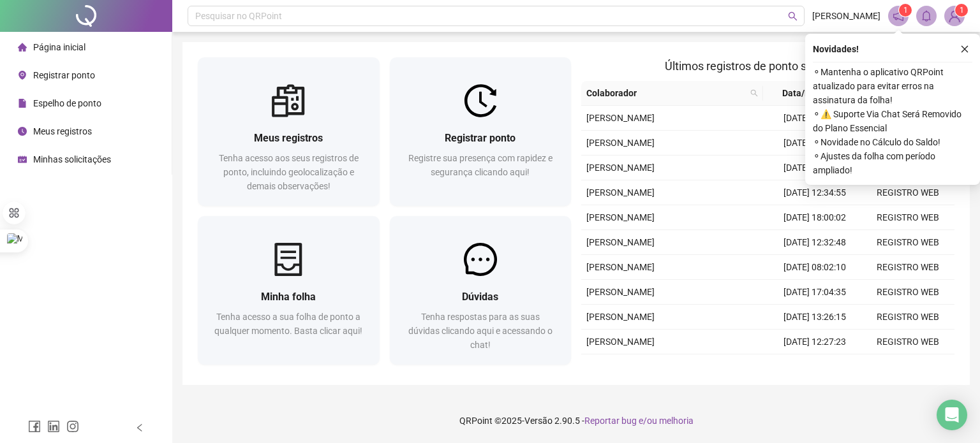  I want to click on span: Página inicial, so click(59, 47).